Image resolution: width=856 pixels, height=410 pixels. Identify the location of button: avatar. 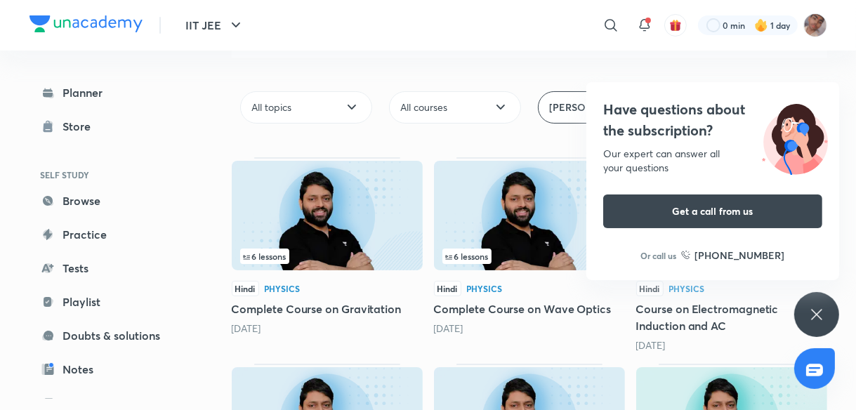
(675, 25).